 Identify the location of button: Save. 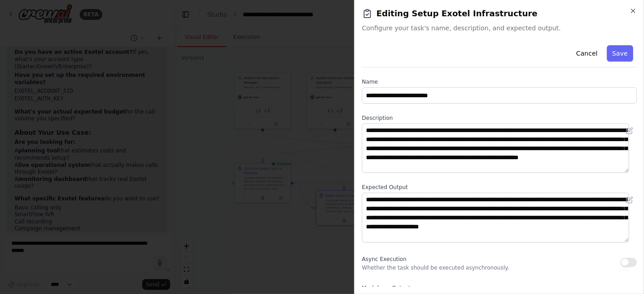
(620, 54).